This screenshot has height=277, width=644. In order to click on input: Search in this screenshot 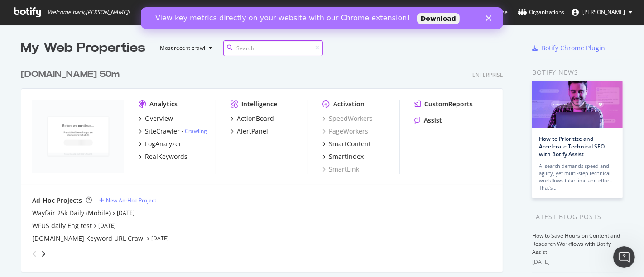, I will do `click(273, 48)`.